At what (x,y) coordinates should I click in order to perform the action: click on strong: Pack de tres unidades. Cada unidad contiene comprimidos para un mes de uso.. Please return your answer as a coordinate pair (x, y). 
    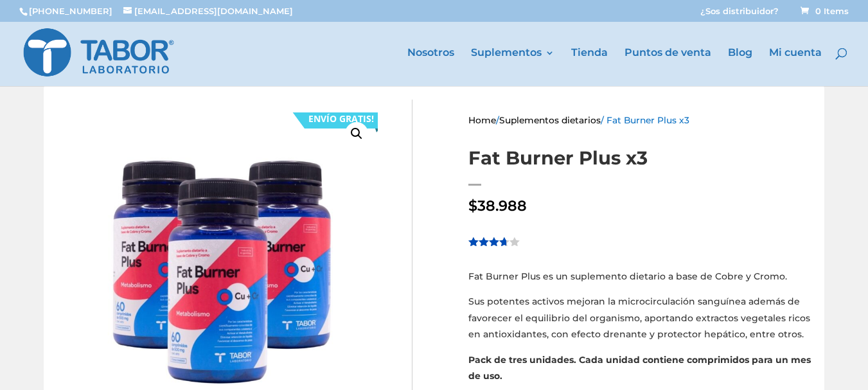
    Looking at the image, I should click on (639, 368).